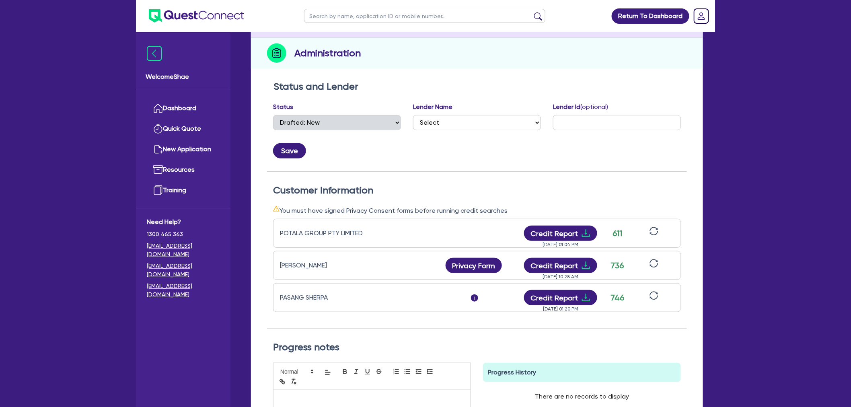 The image size is (851, 407). What do you see at coordinates (617, 265) in the screenshot?
I see `div: 736` at bounding box center [617, 265].